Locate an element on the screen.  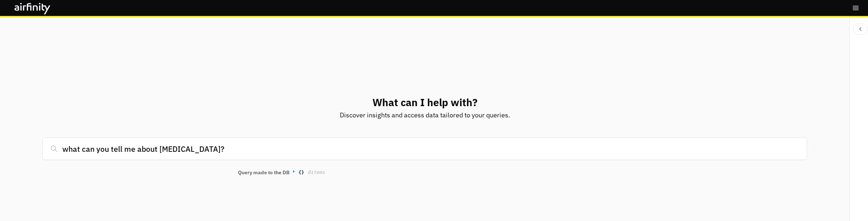
span: 0 item s is located at coordinates (316, 173).